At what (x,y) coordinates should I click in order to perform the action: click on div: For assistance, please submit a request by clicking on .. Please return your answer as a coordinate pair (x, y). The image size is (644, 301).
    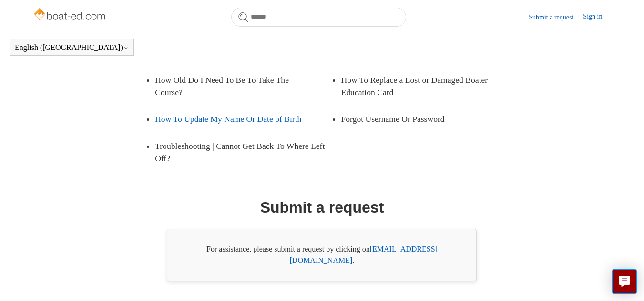
    Looking at the image, I should click on (322, 255).